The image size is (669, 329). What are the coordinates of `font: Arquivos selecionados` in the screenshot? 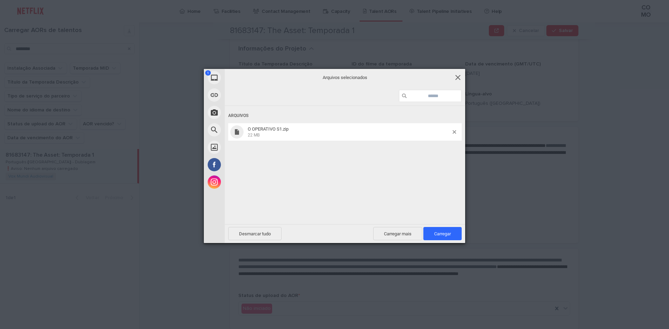 It's located at (345, 77).